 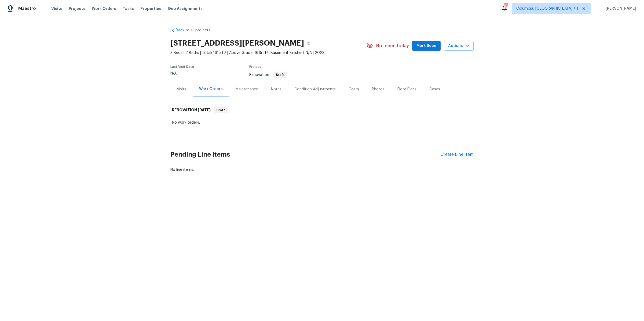 What do you see at coordinates (57, 9) in the screenshot?
I see `span: Visits` at bounding box center [57, 9].